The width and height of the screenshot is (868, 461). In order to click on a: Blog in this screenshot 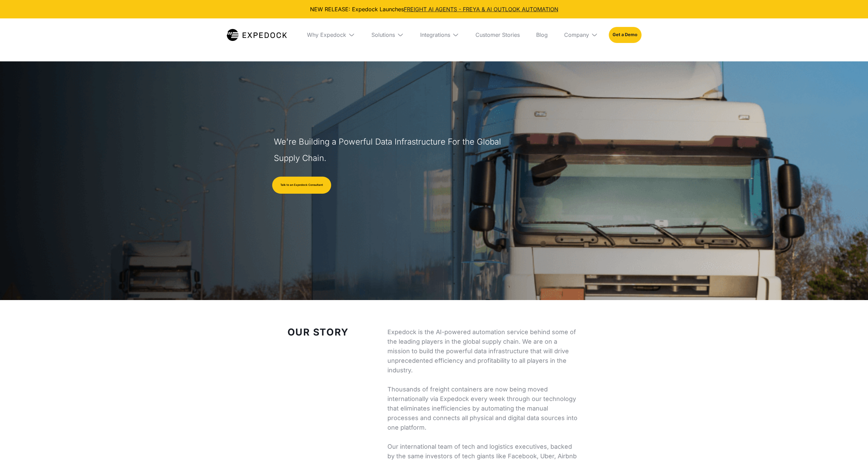, I will do `click(542, 35)`.